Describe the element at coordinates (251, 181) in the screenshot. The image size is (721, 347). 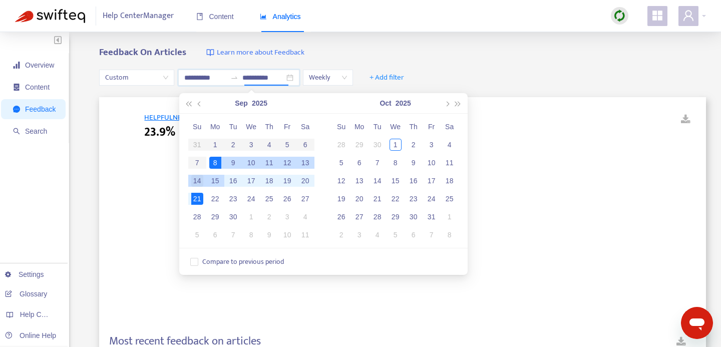
I see `td: 2025-09-17` at that location.